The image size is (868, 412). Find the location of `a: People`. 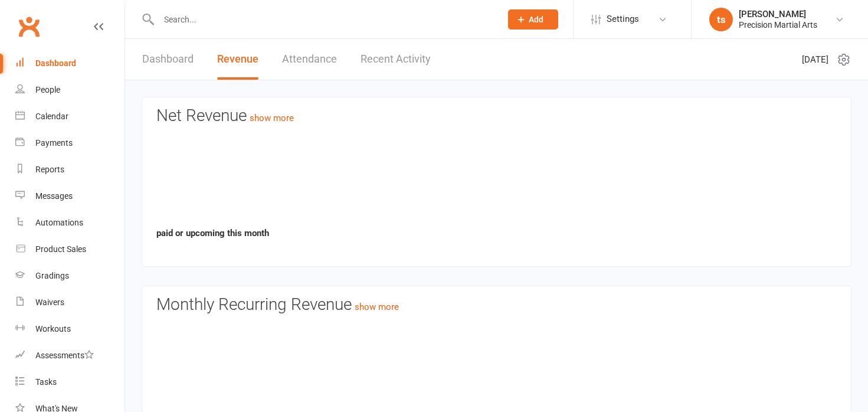

a: People is located at coordinates (70, 90).